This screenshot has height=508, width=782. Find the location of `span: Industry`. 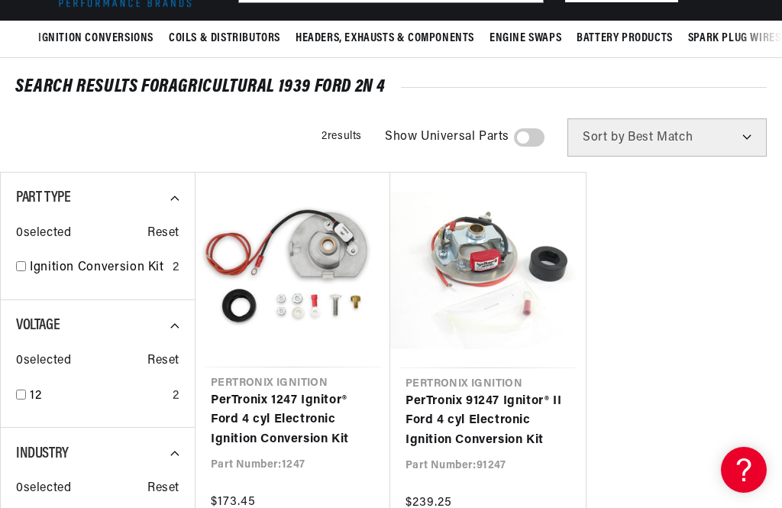

span: Industry is located at coordinates (42, 453).